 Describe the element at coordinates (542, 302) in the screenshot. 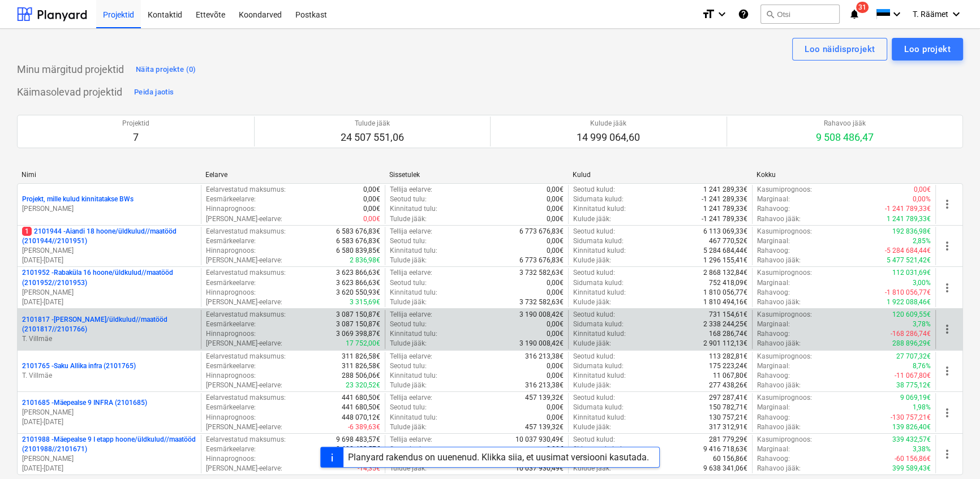

I see `p: 3 732 582,63€` at that location.